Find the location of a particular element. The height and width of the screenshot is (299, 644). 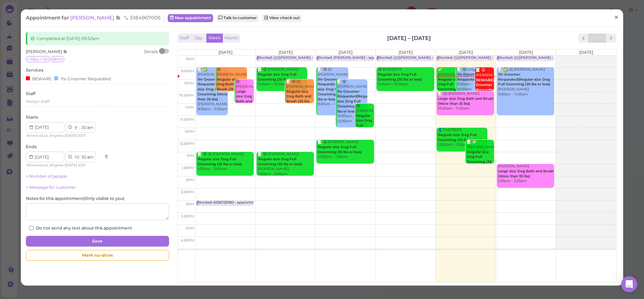

button: Month is located at coordinates (231, 38).